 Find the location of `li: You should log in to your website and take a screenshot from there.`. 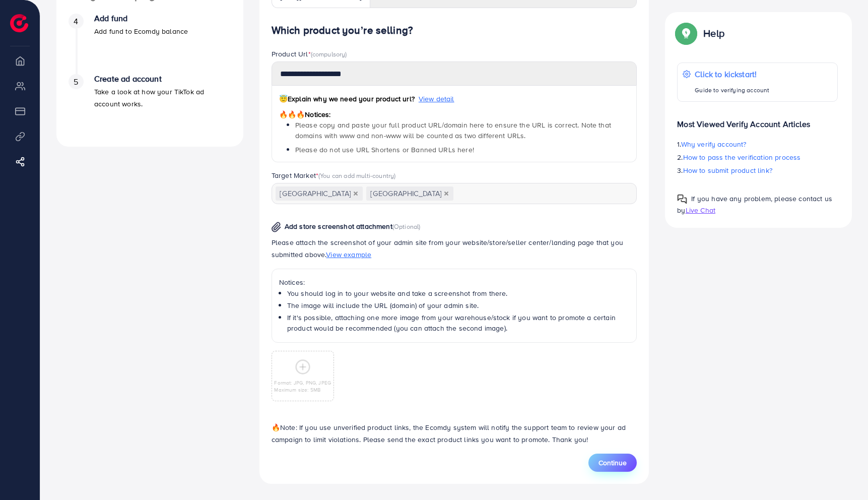

li: You should log in to your website and take a screenshot from there. is located at coordinates (458, 294).